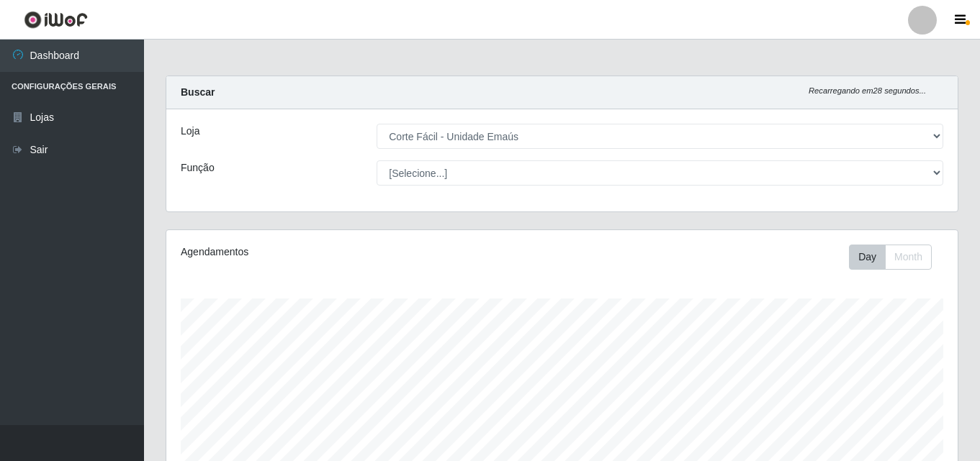  What do you see at coordinates (867, 90) in the screenshot?
I see `i: Recarregando em 28 segundos...` at bounding box center [867, 90].